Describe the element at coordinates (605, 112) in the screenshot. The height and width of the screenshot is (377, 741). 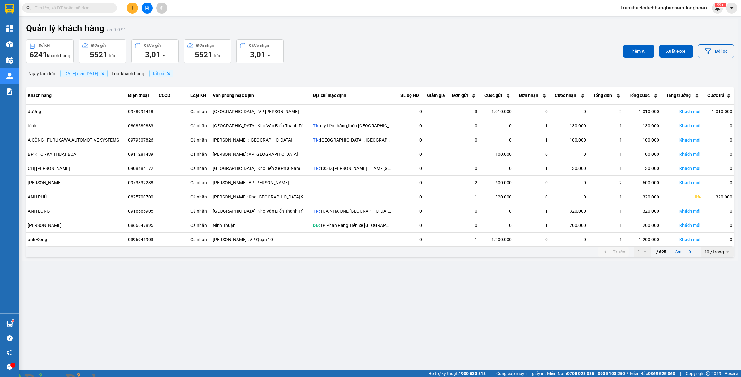
I see `div: 2` at that location.